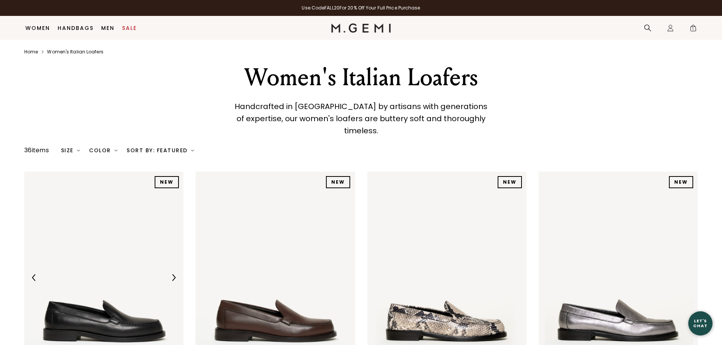  I want to click on div: Sort By: Featured, so click(160, 151).